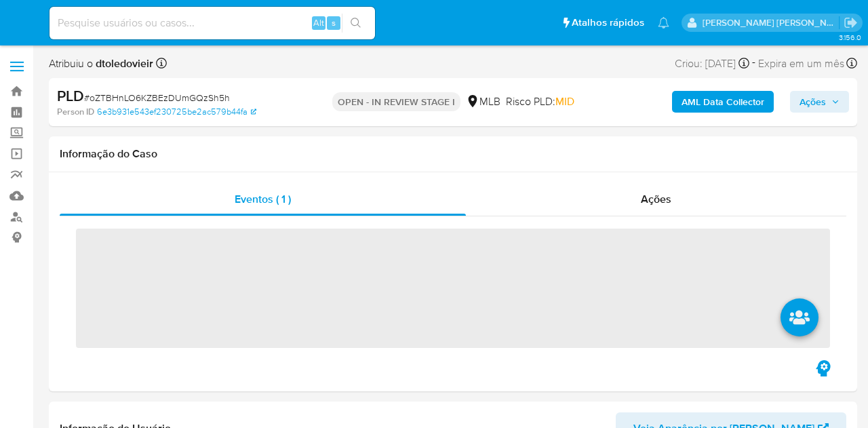 This screenshot has width=868, height=428. I want to click on p: OPEN - IN REVIEW STAGE I, so click(396, 102).